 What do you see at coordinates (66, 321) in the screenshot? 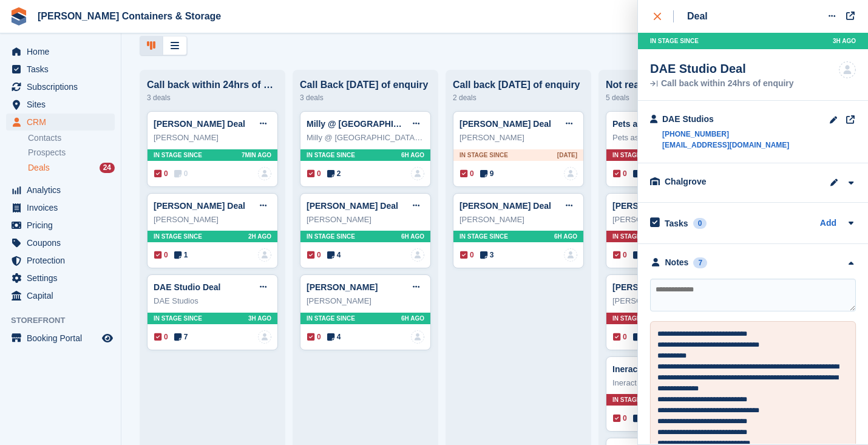
I see `span: Storefront` at bounding box center [66, 321].